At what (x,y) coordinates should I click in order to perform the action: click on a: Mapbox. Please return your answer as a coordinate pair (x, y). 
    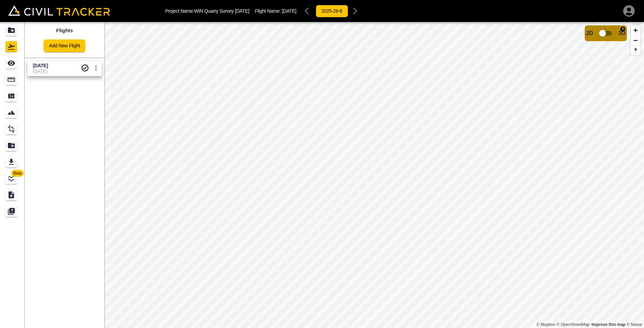
    Looking at the image, I should click on (545, 325).